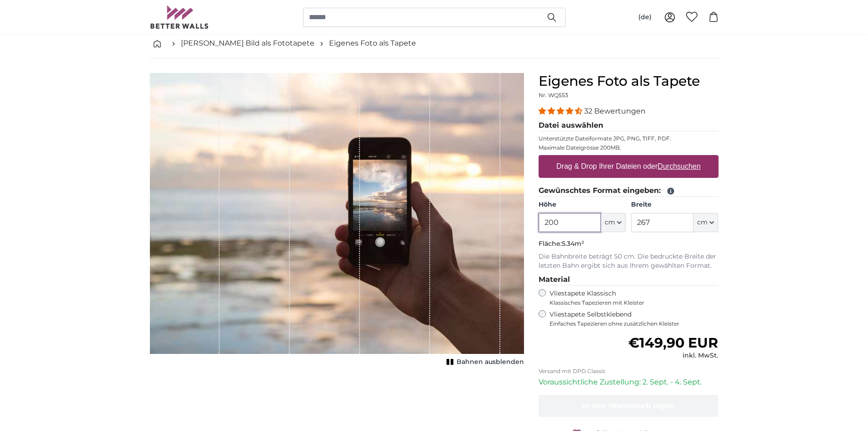 The image size is (868, 431). What do you see at coordinates (673, 355) in the screenshot?
I see `div: inkl. MwSt.` at bounding box center [673, 355].